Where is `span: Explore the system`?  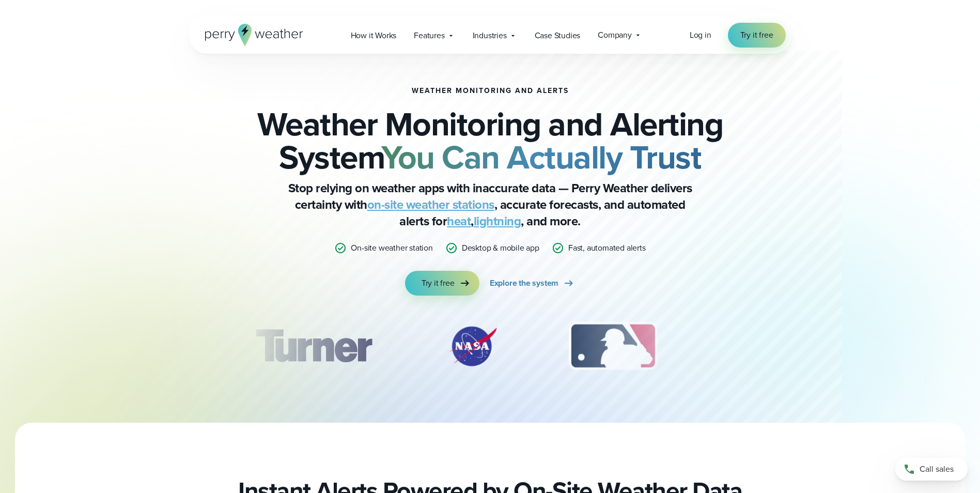
span: Explore the system is located at coordinates (524, 283).